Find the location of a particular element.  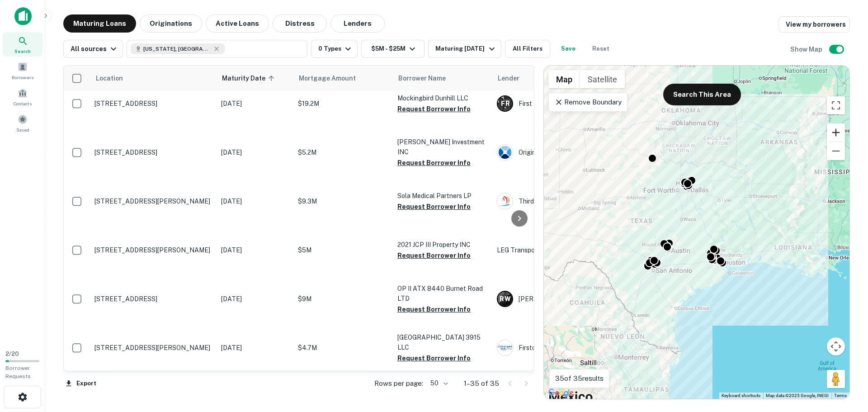

h6: Show Map is located at coordinates (807, 49).